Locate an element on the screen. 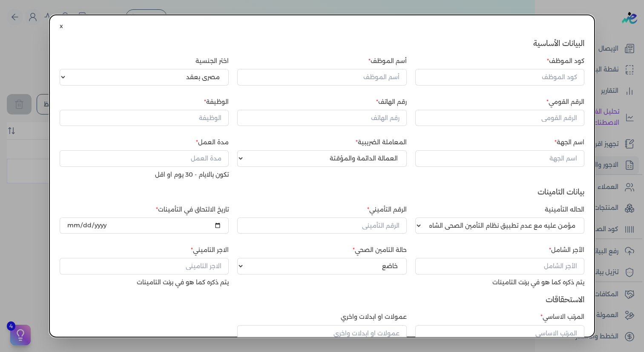 The width and height of the screenshot is (644, 352). label: تاريخ الالتحاق في التأمينات is located at coordinates (191, 210).